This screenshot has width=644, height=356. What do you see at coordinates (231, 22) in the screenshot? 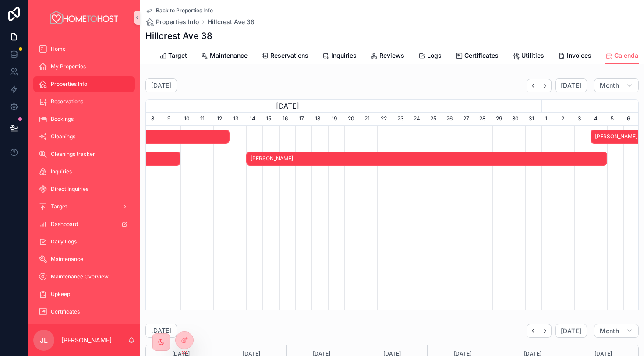
I see `a: Hillcrest Ave 38` at bounding box center [231, 22].